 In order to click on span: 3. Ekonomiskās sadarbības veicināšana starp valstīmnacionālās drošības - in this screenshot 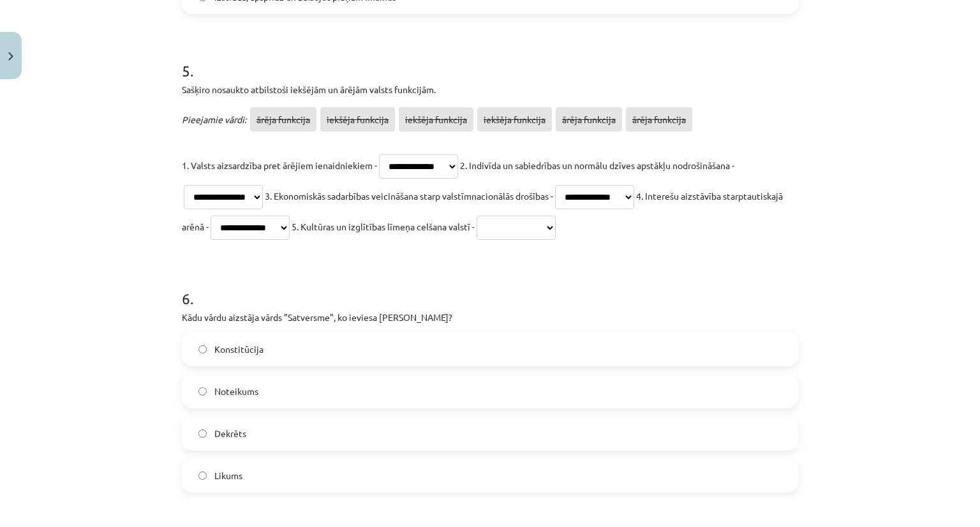, I will do `click(409, 196)`.